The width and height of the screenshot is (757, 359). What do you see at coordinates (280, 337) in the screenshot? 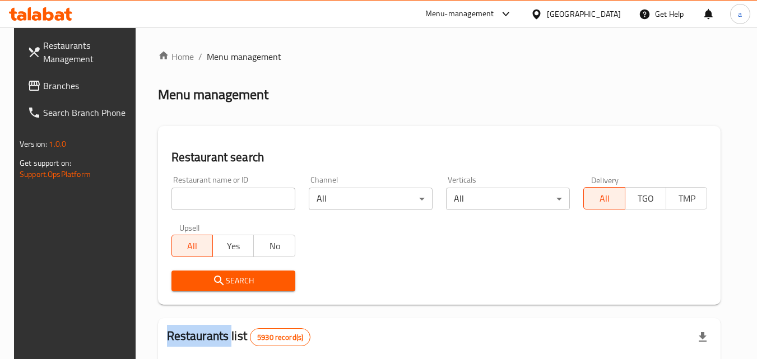
I see `span: 5930 record(s)` at bounding box center [280, 337].